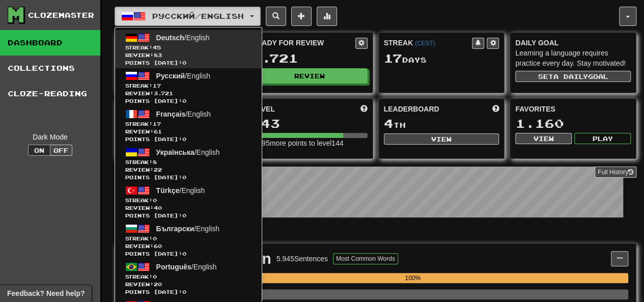  I want to click on button: Seta dailygoal, so click(573, 76).